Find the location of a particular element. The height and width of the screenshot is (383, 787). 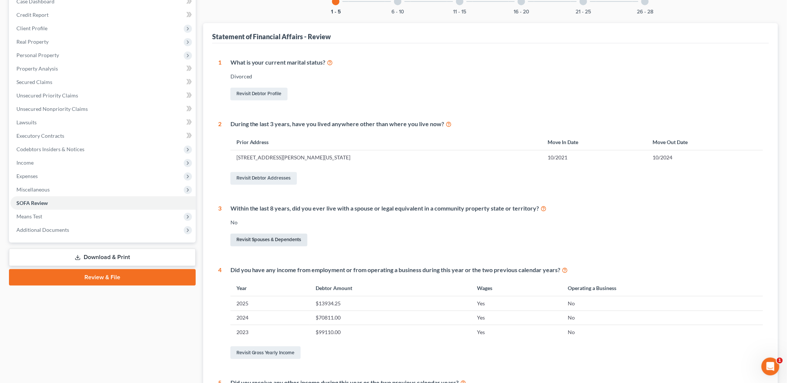

td: 2024 is located at coordinates (270, 318).